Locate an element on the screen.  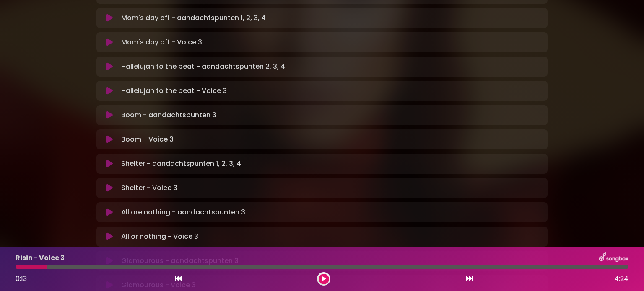
p: Hallelujah to the beat - aandachtspunten 2, 3, 4 is located at coordinates (203, 67).